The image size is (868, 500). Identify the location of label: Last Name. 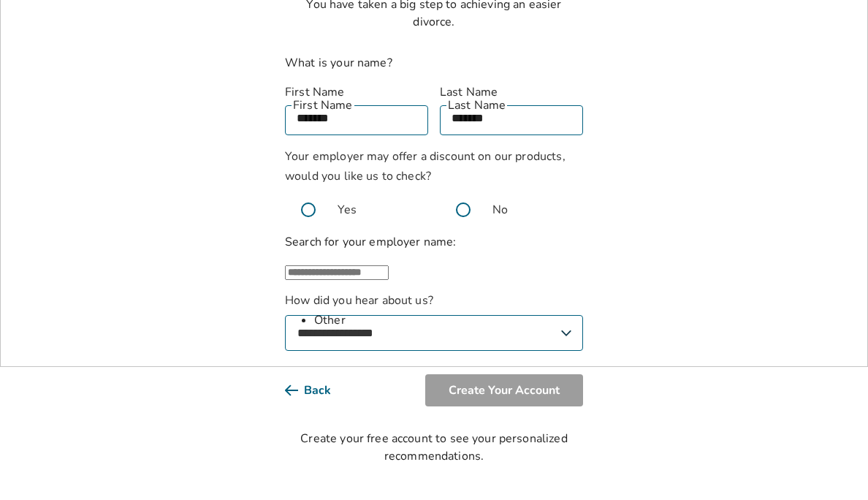
(512, 93).